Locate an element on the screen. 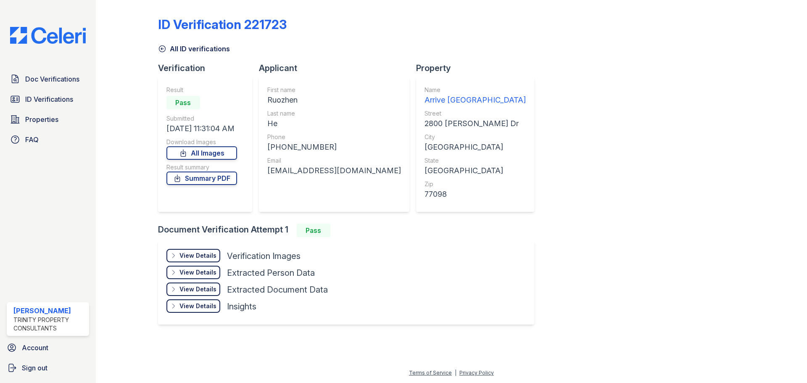 This screenshot has width=807, height=383. div: Name is located at coordinates (475, 90).